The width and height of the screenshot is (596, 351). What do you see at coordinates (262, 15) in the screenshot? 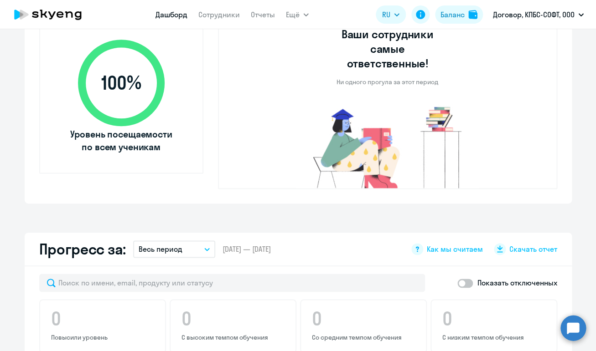
I see `a: Отчеты` at bounding box center [262, 15].